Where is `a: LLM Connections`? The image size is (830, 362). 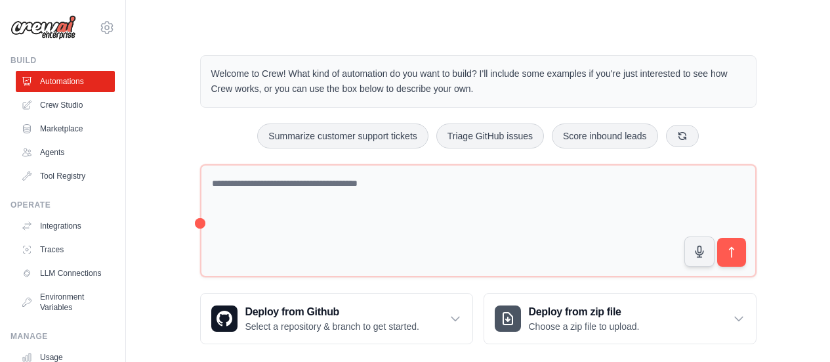
a: LLM Connections is located at coordinates (65, 273).